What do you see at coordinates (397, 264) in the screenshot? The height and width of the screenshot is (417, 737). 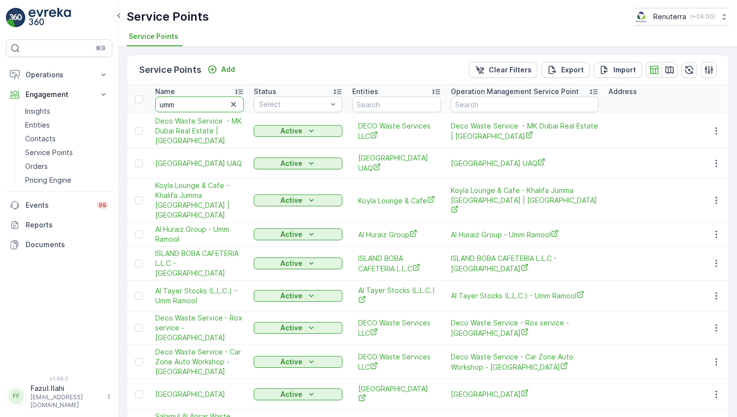 I see `span: ISLAND BOBA CAFETERIA L.L.C` at bounding box center [397, 264].